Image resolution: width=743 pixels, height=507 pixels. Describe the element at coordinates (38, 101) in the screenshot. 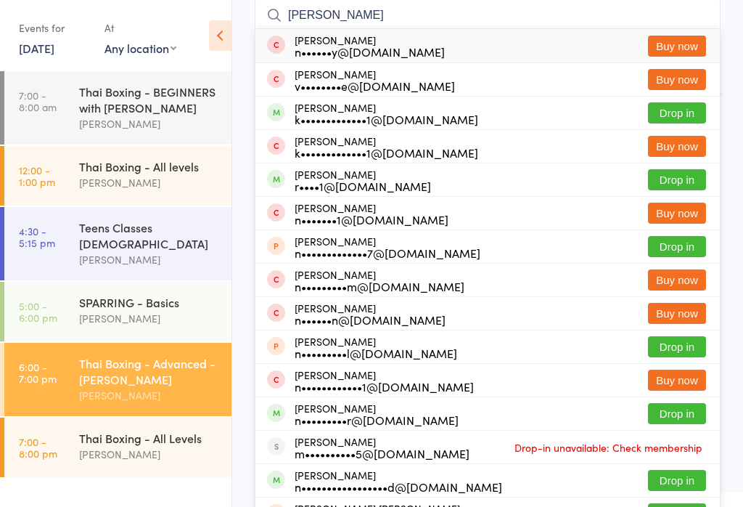

I see `time: 7:00 - 8:00 am` at that location.